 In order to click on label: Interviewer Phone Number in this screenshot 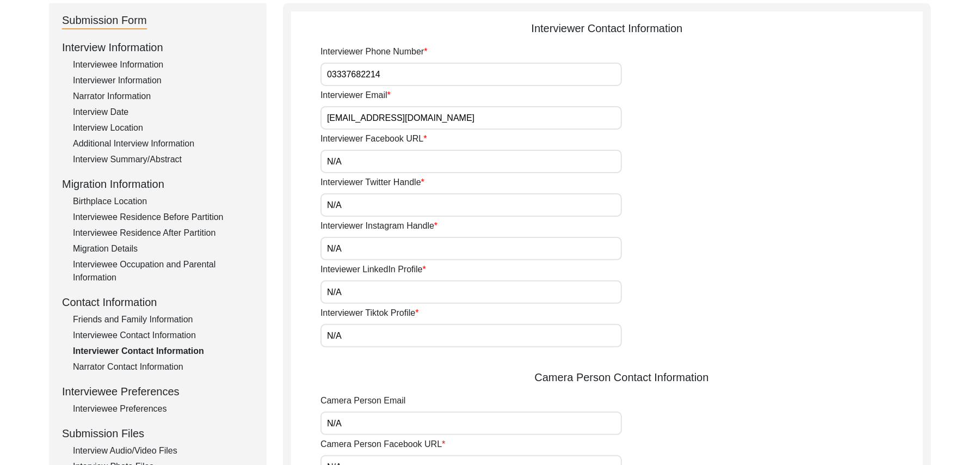, I will do `click(374, 52)`.